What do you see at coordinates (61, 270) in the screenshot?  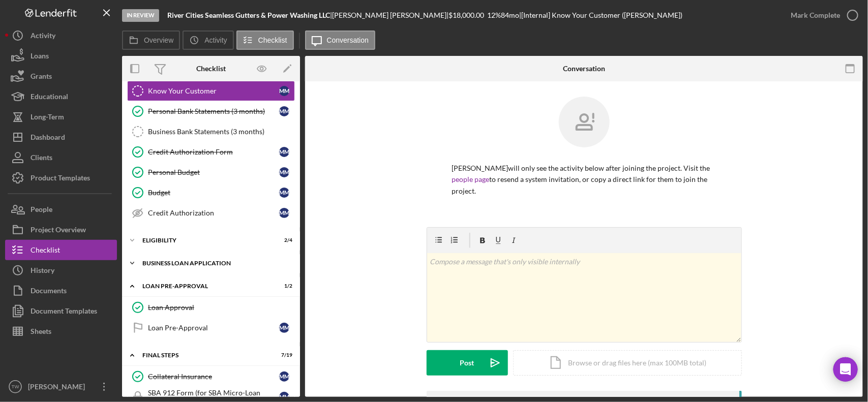 I see `button: History` at bounding box center [61, 270].